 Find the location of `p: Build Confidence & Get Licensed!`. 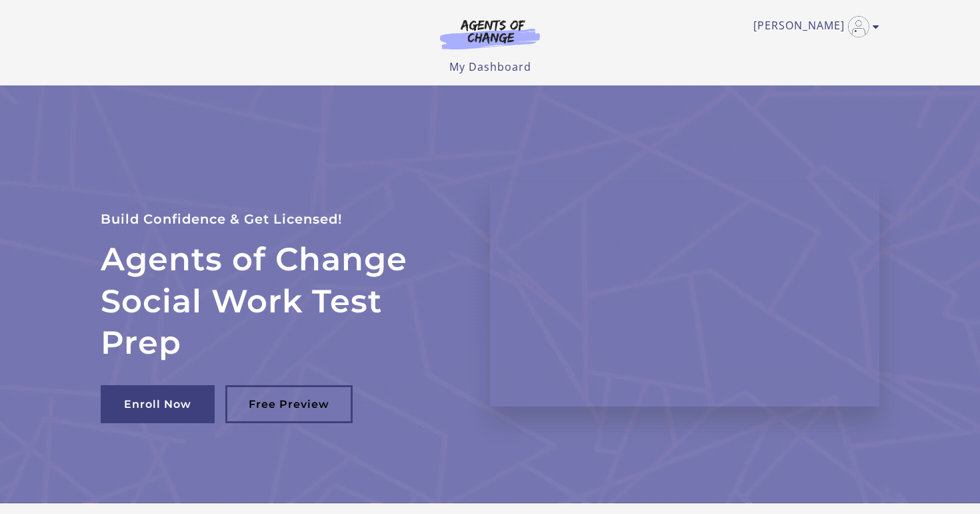

p: Build Confidence & Get Licensed! is located at coordinates (279, 219).